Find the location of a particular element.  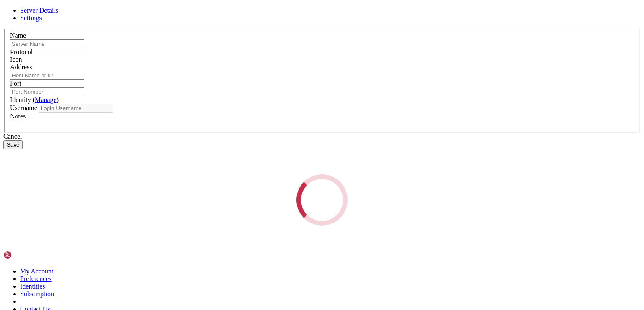

img: Shellngn is located at coordinates (27, 255).